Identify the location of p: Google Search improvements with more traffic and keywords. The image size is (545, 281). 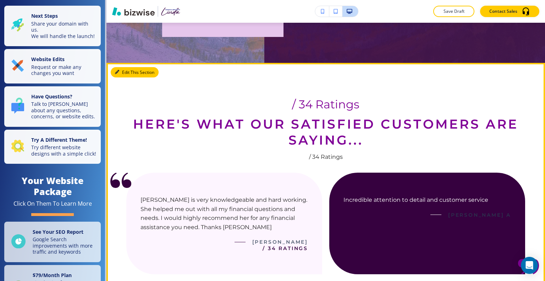
(65, 245).